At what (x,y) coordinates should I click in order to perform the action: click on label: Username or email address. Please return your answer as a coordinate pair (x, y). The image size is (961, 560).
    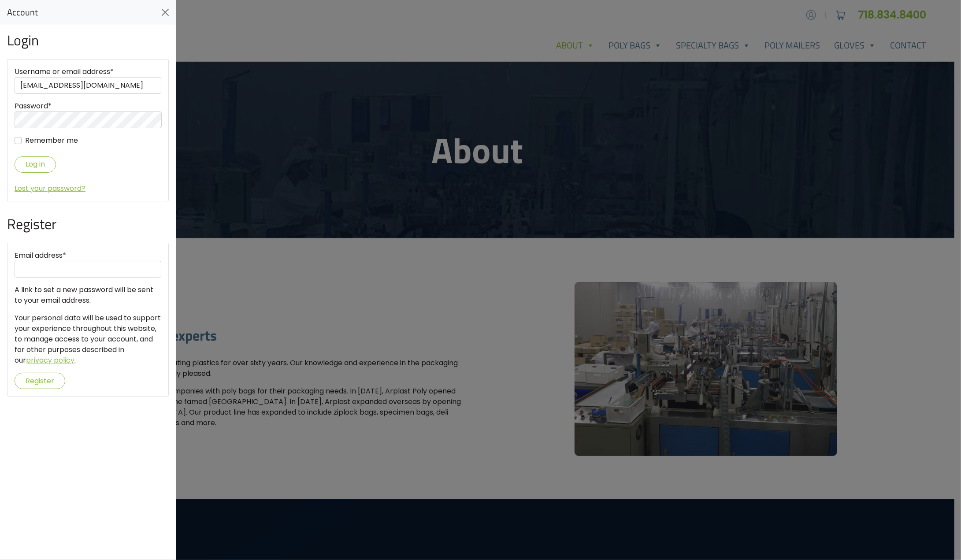
    Looking at the image, I should click on (64, 72).